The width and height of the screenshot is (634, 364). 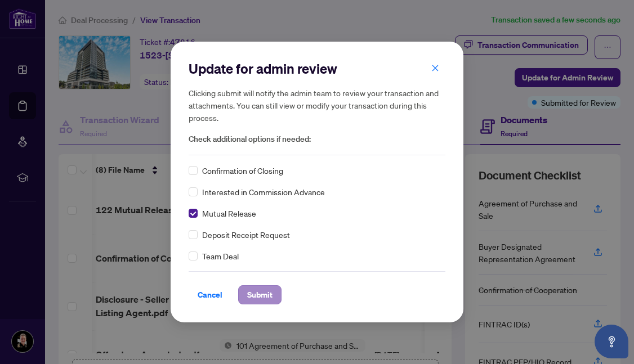 What do you see at coordinates (221, 256) in the screenshot?
I see `span: Team Deal` at bounding box center [221, 256].